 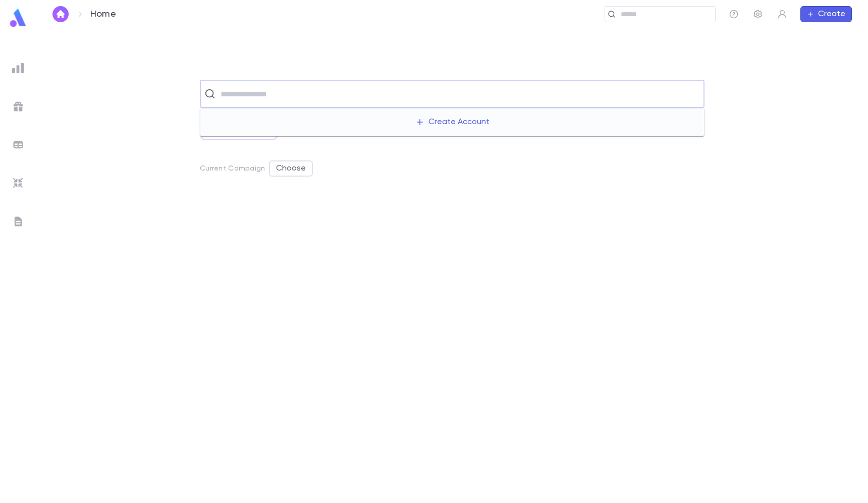 I want to click on p: Current Campaign, so click(x=232, y=168).